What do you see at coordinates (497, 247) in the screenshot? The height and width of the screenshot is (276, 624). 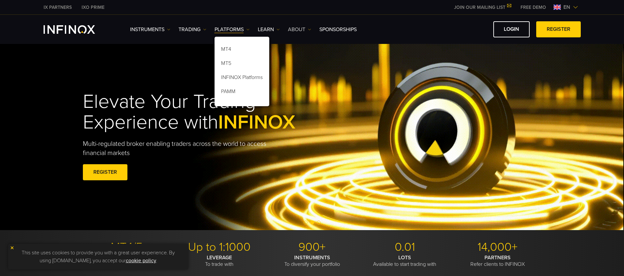 I see `p: 14,000+` at bounding box center [497, 247].